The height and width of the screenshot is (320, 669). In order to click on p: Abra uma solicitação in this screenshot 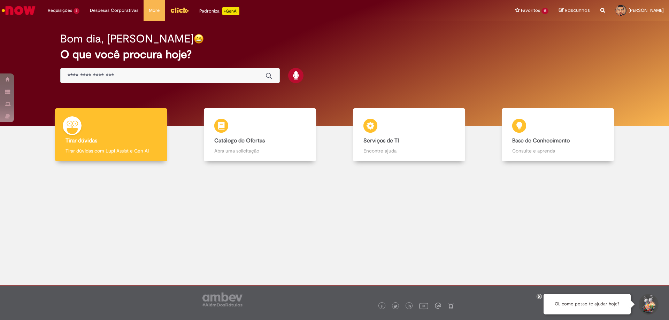, I will do `click(260, 151)`.